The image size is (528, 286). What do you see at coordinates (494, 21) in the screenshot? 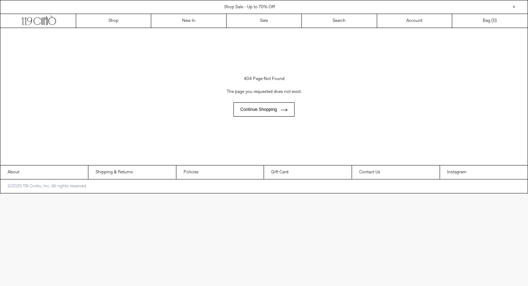
I see `span: 0` at bounding box center [494, 21].